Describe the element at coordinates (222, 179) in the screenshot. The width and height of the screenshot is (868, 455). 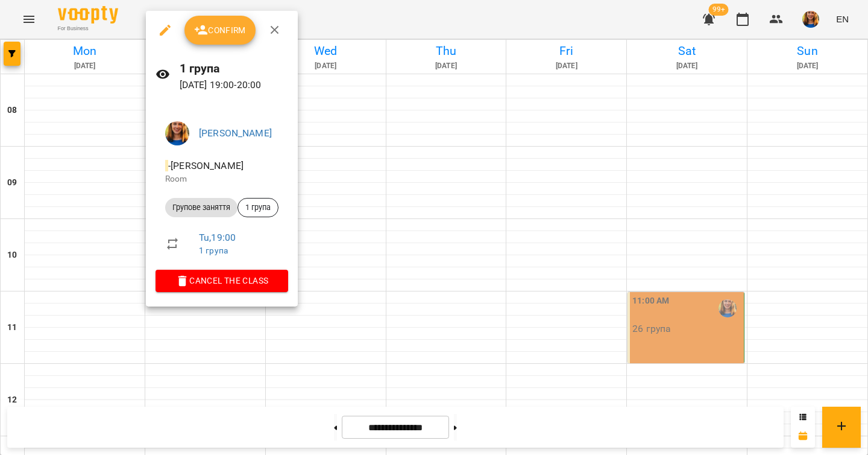
I see `p: Room` at that location.